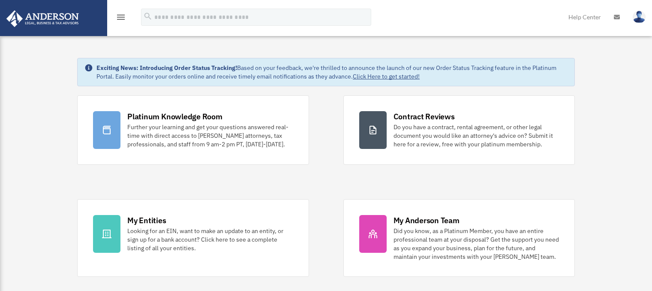  Describe the element at coordinates (424, 116) in the screenshot. I see `div: Contract Reviews` at that location.